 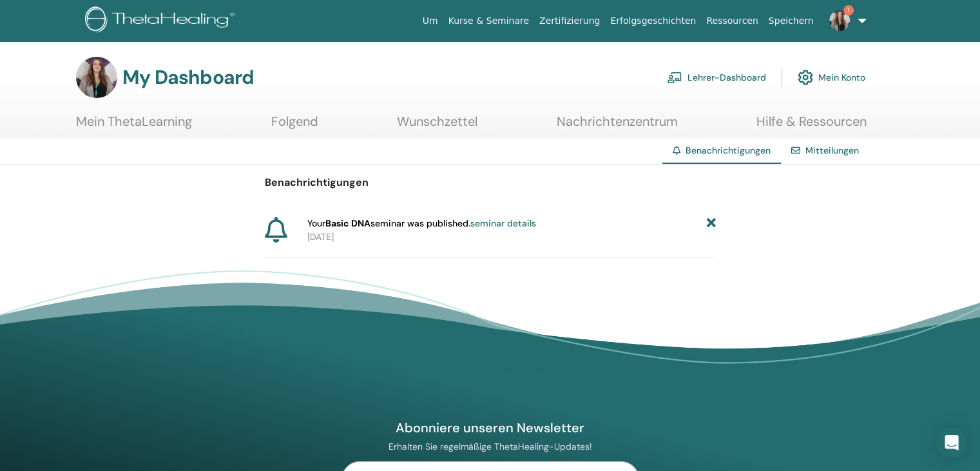 I want to click on a: Folgend, so click(x=295, y=126).